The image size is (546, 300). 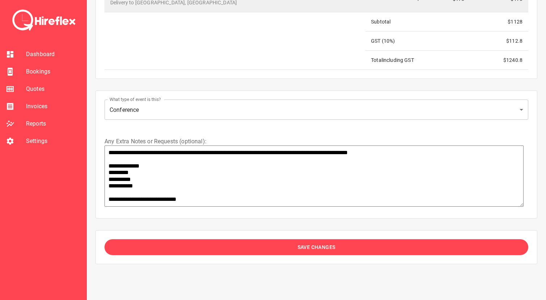 What do you see at coordinates (499, 22) in the screenshot?
I see `td: $ 1128` at bounding box center [499, 22].